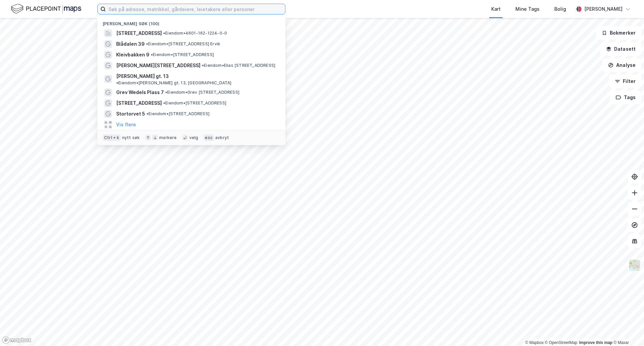  Describe the element at coordinates (17, 340) in the screenshot. I see `a: Mapbox homepage` at that location.